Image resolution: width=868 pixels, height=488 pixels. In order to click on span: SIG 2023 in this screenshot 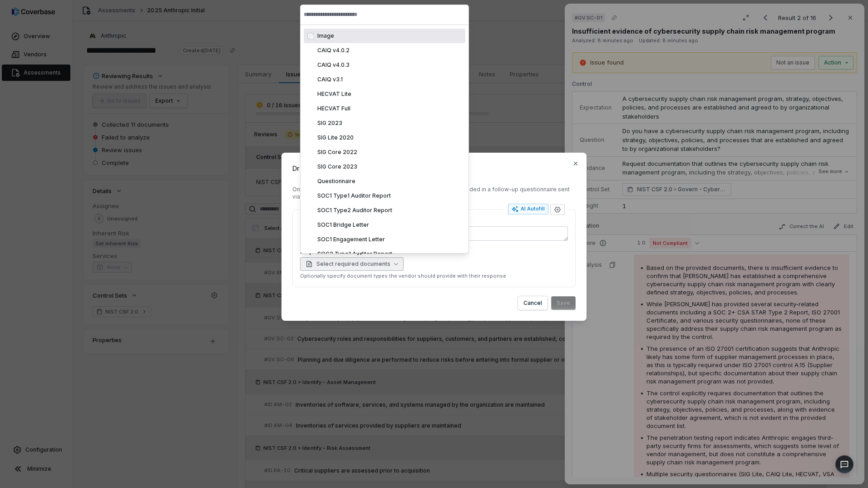, I will do `click(330, 122)`.